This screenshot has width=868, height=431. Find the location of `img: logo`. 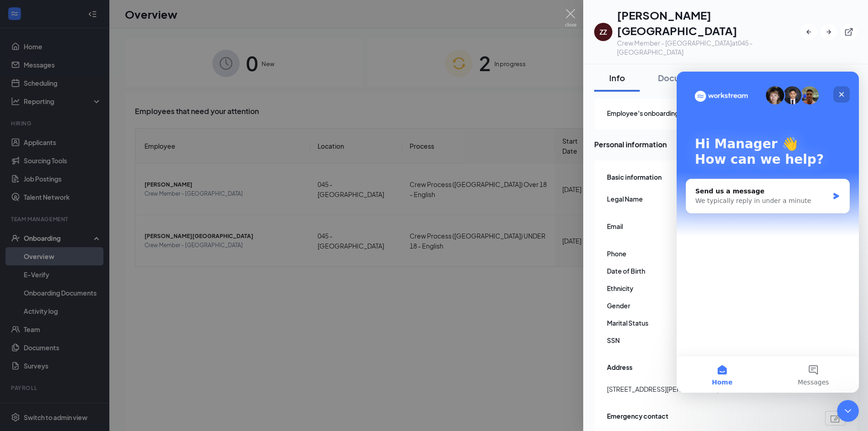

img: logo is located at coordinates (45, 25).